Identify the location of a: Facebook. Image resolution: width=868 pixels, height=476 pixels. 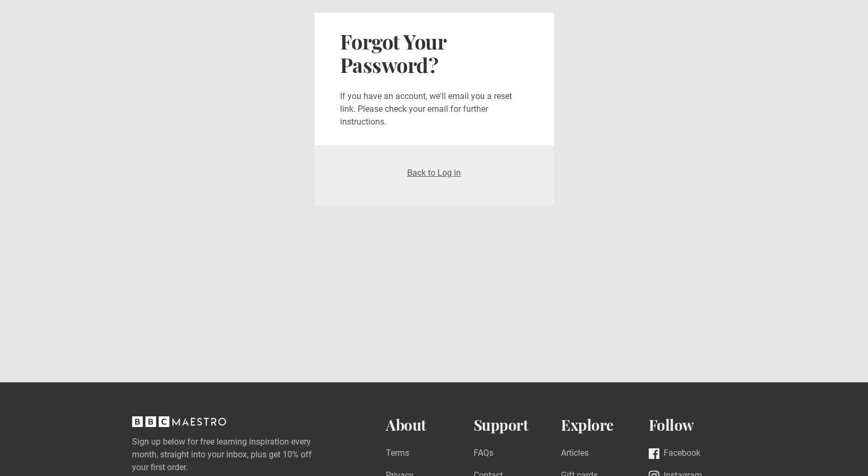
(674, 453).